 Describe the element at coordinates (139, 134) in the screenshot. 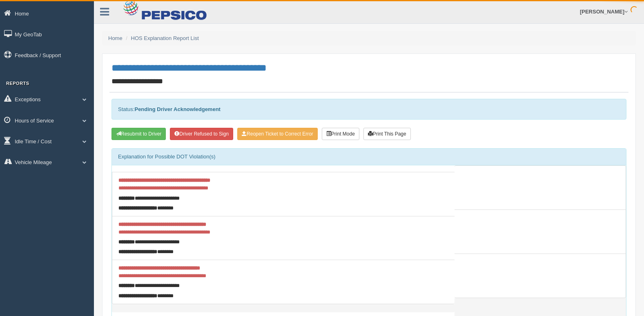

I see `button: Resubmit To Driver` at that location.